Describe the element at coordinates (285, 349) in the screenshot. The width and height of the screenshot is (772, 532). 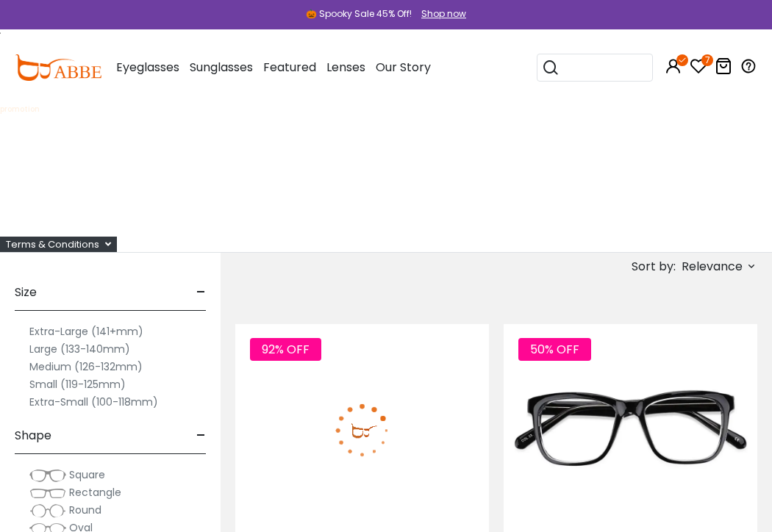
I see `span: 92% OFF` at that location.